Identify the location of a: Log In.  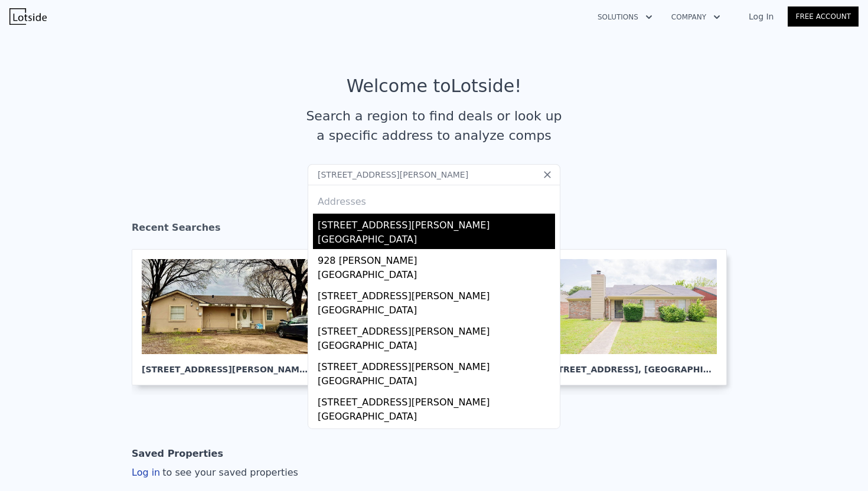
(761, 17).